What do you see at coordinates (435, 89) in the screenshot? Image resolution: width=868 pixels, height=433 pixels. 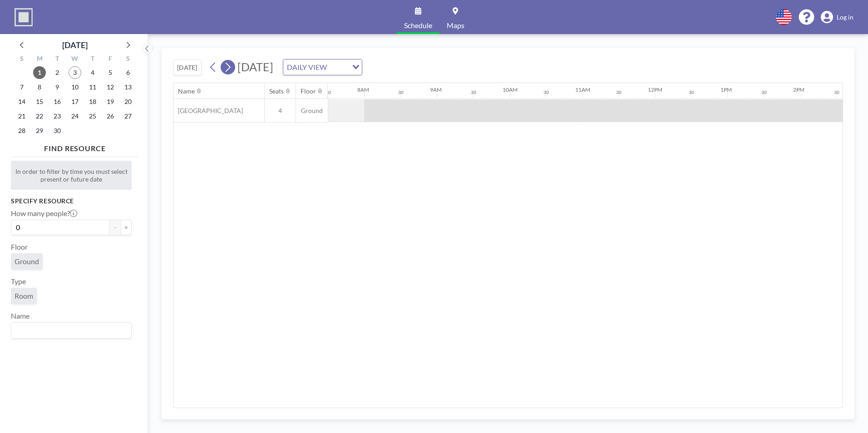 I see `div: 9AM` at bounding box center [435, 89].